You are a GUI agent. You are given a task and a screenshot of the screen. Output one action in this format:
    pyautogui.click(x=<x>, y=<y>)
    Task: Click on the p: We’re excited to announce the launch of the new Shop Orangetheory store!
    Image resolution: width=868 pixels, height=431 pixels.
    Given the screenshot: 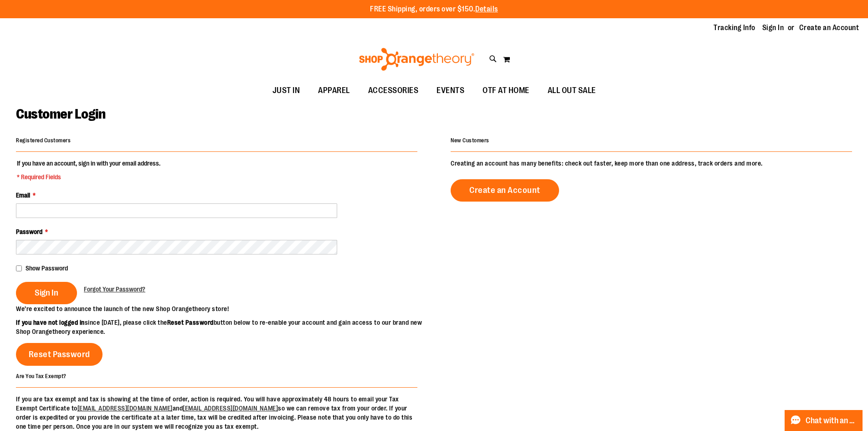 What is the action you would take?
    pyautogui.click(x=225, y=309)
    